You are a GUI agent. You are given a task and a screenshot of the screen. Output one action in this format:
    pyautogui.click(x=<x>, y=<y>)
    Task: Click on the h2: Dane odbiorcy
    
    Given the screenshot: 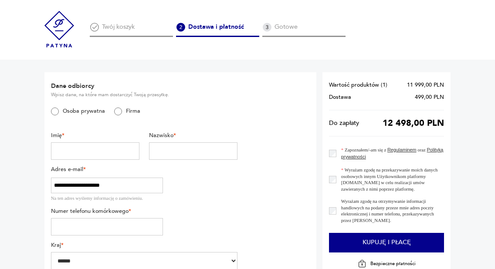 What is the action you would take?
    pyautogui.click(x=144, y=86)
    